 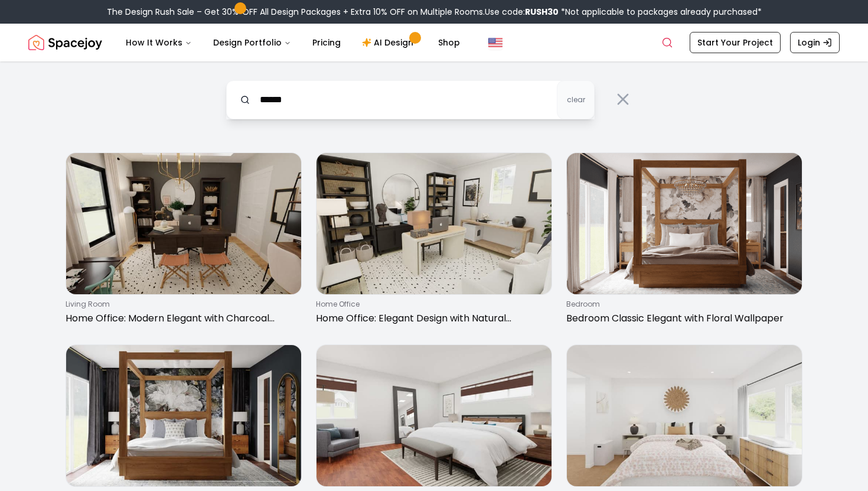 I want to click on button: How It Works, so click(x=159, y=42).